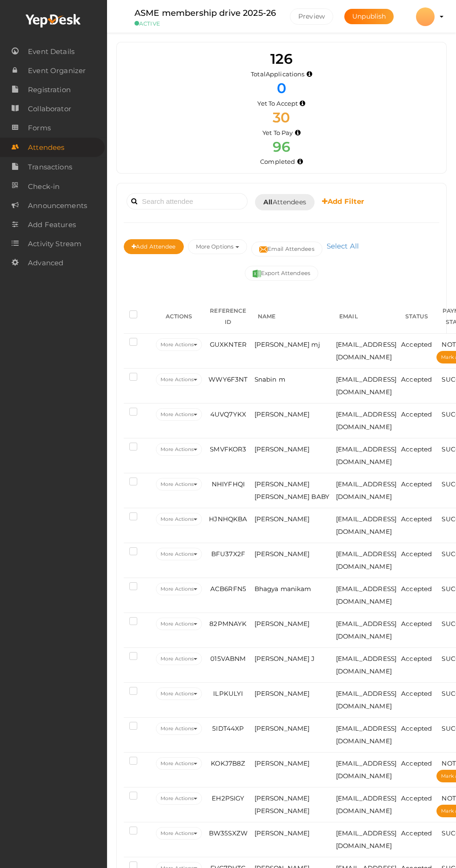  What do you see at coordinates (228, 449) in the screenshot?
I see `span: SMVFKOR3` at bounding box center [228, 449].